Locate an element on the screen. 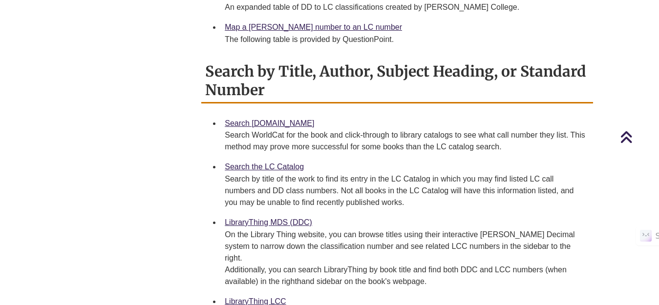  h2: Search by Title, Author, Subject Heading, or Standard Number is located at coordinates (397, 81).